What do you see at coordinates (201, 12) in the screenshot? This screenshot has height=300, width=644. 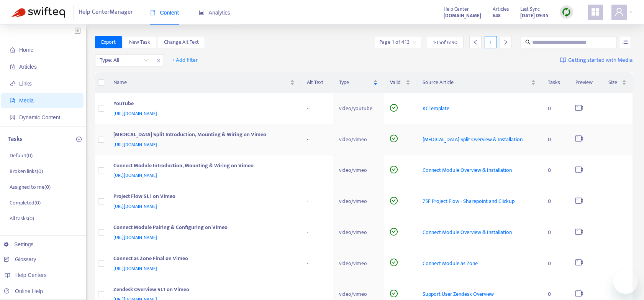 I see `span: area-chart` at bounding box center [201, 12].